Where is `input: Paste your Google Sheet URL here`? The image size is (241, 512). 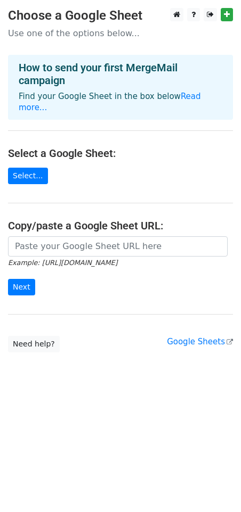
input: Paste your Google Sheet URL here is located at coordinates (118, 247).